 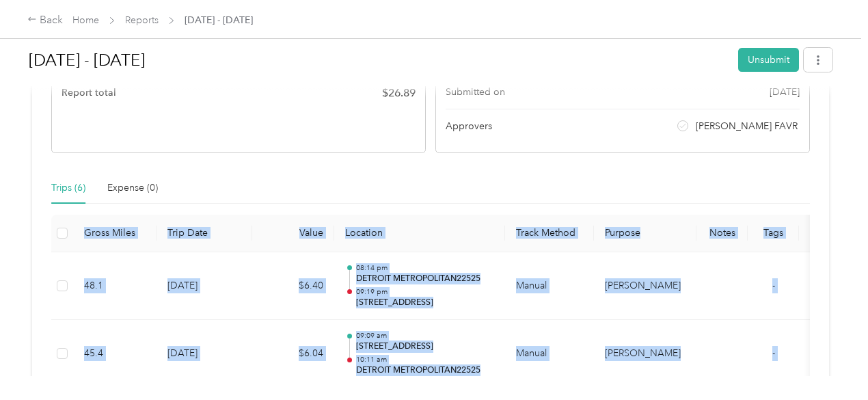 I want to click on th: Trip Date, so click(x=205, y=233).